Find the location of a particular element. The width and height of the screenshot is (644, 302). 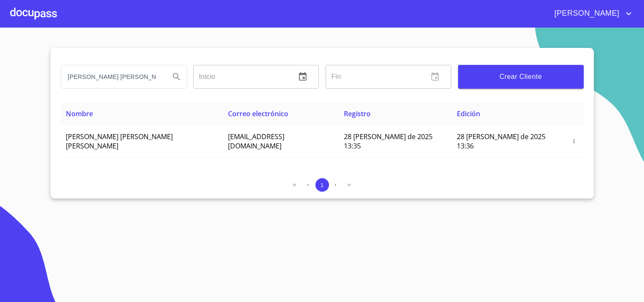

button: Search is located at coordinates (176, 77).